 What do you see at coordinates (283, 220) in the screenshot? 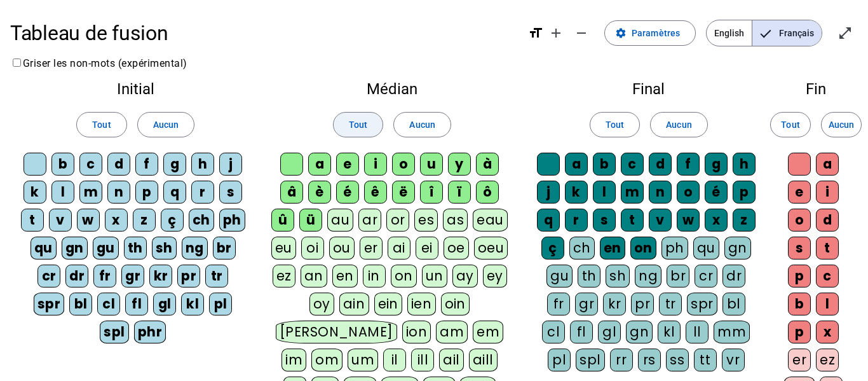
I see `div: û` at bounding box center [283, 220].